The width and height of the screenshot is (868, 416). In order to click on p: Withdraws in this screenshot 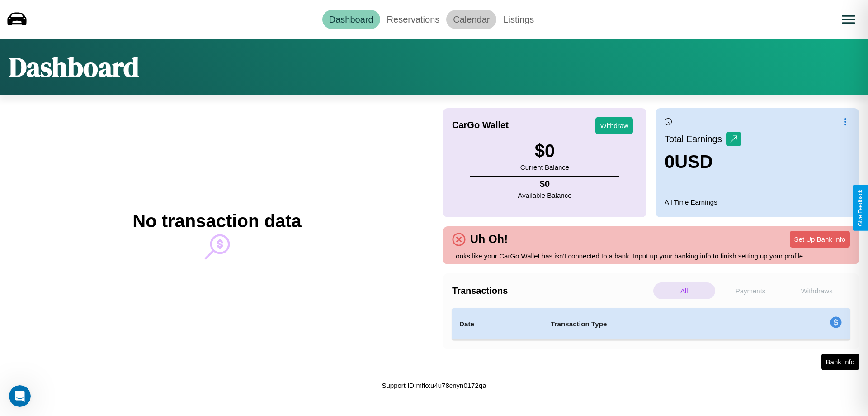, I will do `click(816, 290)`.